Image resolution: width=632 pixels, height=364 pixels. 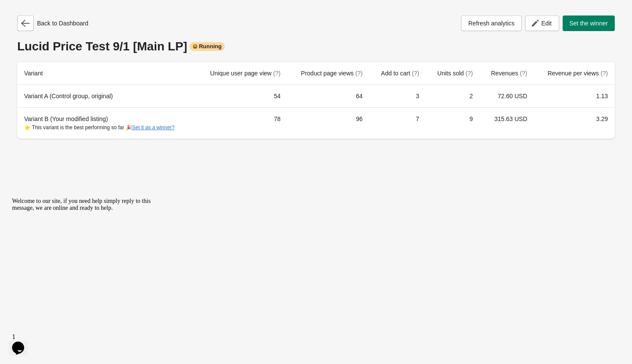 What do you see at coordinates (207, 47) in the screenshot?
I see `div: Running` at bounding box center [207, 47].